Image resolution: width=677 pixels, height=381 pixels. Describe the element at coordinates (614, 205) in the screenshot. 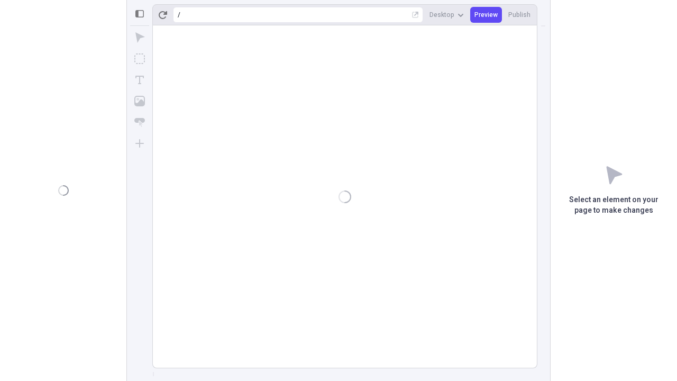

I see `p: Select an element on your page to make changes` at that location.